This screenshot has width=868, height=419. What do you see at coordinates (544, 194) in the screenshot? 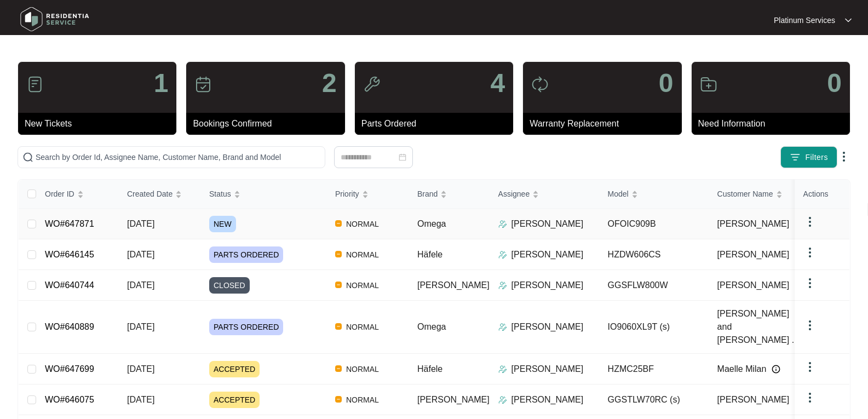
I see `th: Assignee` at bounding box center [544, 194].